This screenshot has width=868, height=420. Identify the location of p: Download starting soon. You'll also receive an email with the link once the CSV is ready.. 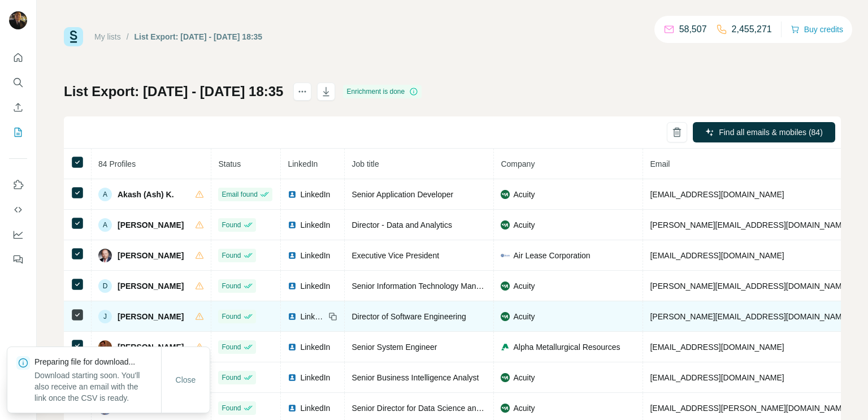
(98, 387).